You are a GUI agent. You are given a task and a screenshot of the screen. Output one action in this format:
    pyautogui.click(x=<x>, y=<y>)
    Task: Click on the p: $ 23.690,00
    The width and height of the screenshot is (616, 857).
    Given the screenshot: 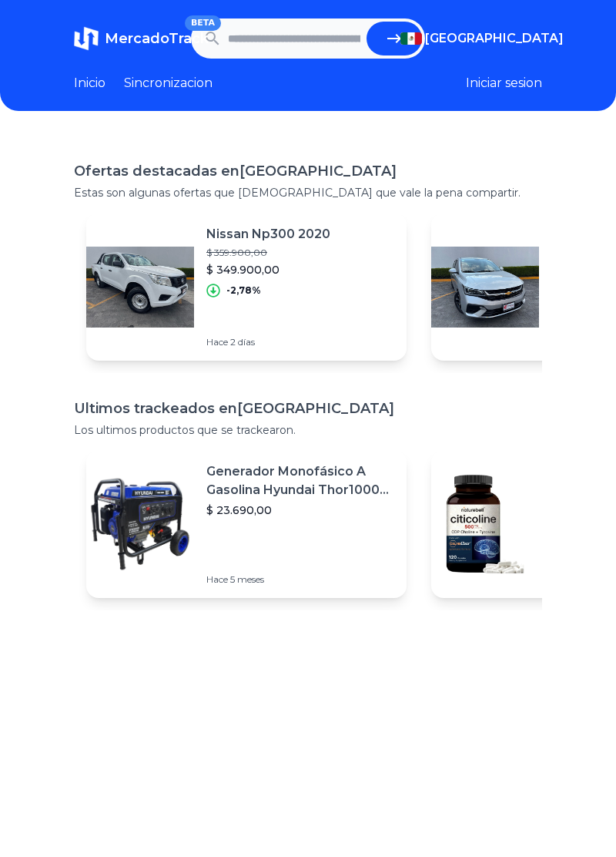 What is the action you would take?
    pyautogui.click(x=300, y=510)
    